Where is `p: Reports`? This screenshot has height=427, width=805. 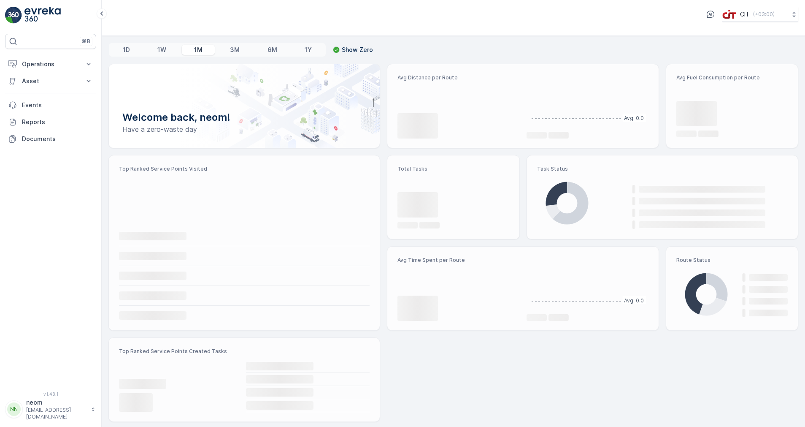 p: Reports is located at coordinates (57, 122).